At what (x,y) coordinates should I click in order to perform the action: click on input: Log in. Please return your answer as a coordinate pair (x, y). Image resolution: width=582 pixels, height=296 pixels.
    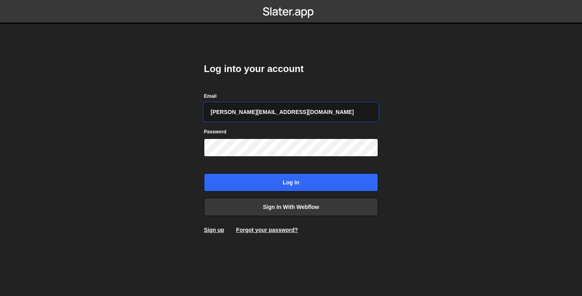
    Looking at the image, I should click on (291, 183).